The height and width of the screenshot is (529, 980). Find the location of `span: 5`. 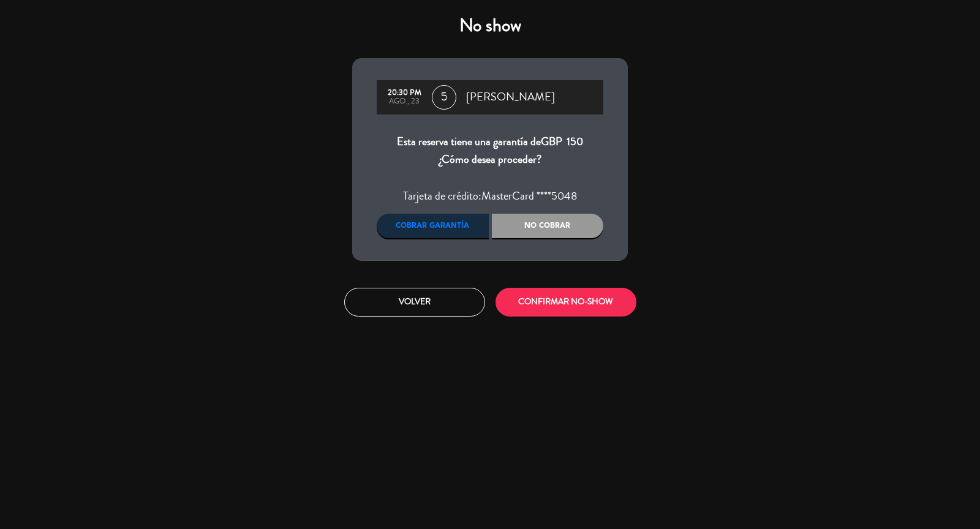

span: 5 is located at coordinates (444, 97).